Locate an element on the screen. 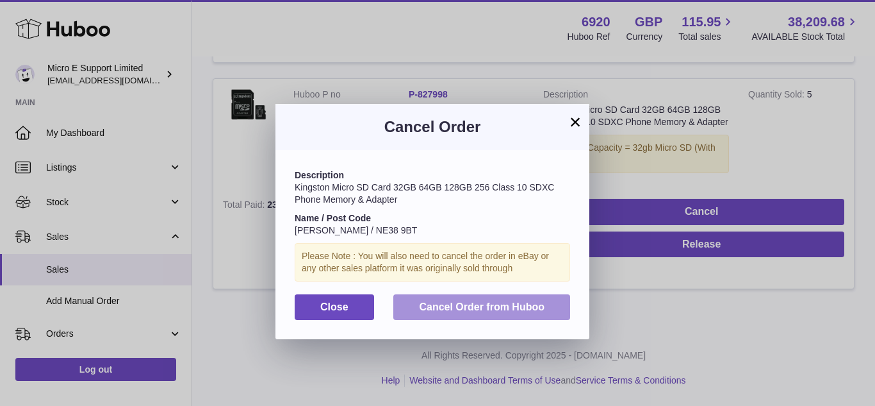 The height and width of the screenshot is (406, 875). button: Close is located at coordinates (334, 307).